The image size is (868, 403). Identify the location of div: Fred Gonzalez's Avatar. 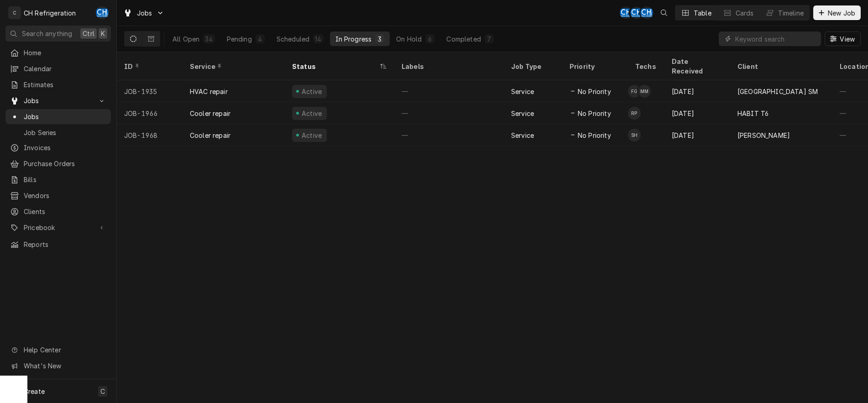
(634, 91).